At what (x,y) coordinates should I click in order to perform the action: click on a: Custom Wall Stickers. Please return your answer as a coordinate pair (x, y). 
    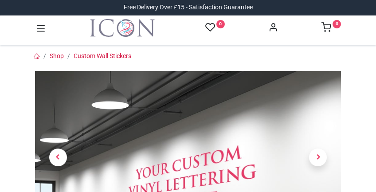
    Looking at the image, I should click on (102, 56).